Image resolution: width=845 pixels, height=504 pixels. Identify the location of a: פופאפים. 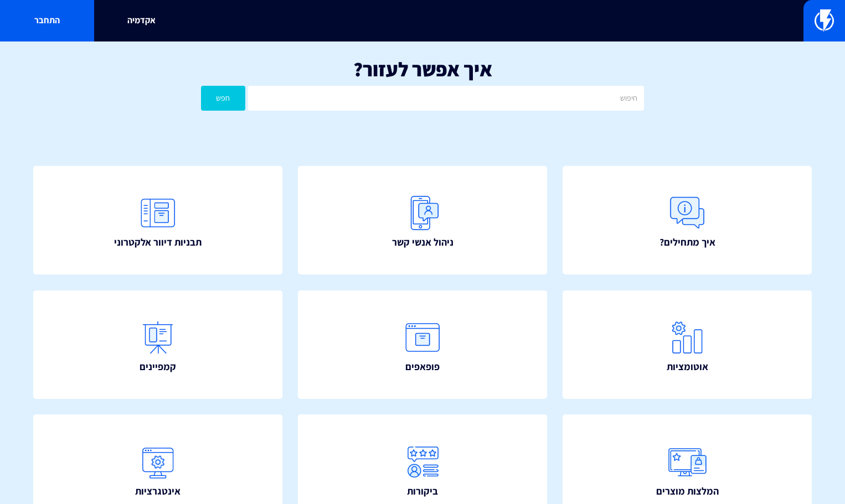
(422, 345).